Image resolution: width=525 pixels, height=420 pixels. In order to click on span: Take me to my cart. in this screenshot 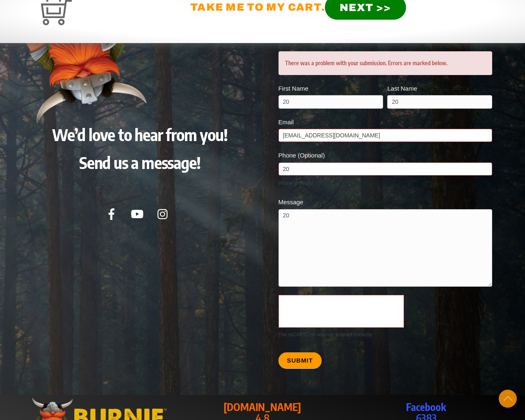, I will do `click(298, 7)`.